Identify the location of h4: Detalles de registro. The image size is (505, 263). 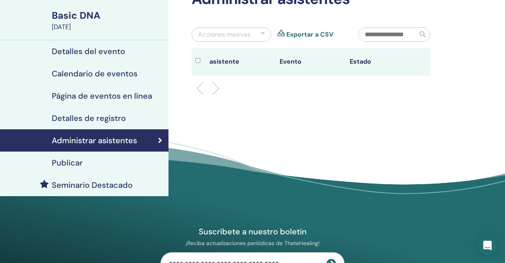
(89, 118).